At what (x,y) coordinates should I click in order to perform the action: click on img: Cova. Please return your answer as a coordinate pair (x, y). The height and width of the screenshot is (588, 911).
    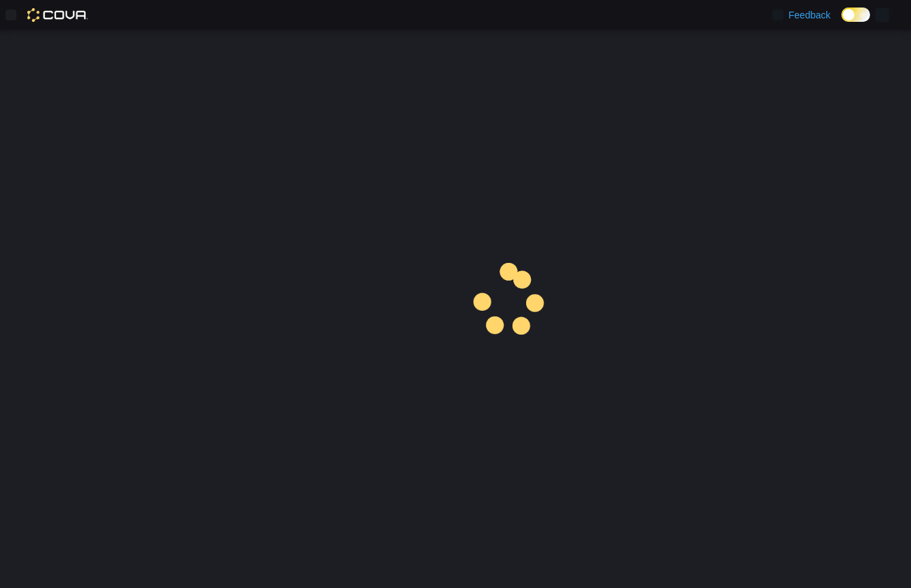
    Looking at the image, I should click on (58, 15).